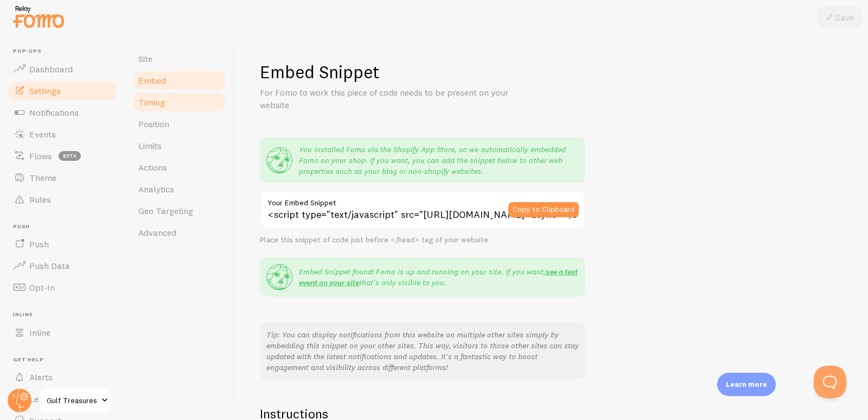 The image size is (868, 420). Describe the element at coordinates (179, 233) in the screenshot. I see `a: Advanced` at that location.